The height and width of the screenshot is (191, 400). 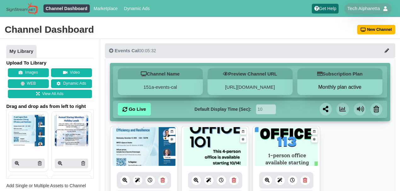 What do you see at coordinates (340, 74) in the screenshot?
I see `h5: Subscription Plan` at bounding box center [340, 74].